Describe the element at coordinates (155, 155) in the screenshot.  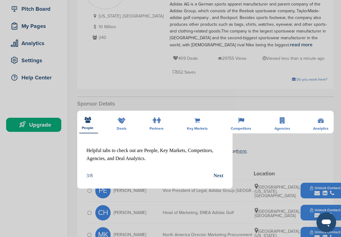
I see `p: Helpful tabs to check out are People, Key Markets, Competitors, Agencies, and Deal Analytics.` at that location.